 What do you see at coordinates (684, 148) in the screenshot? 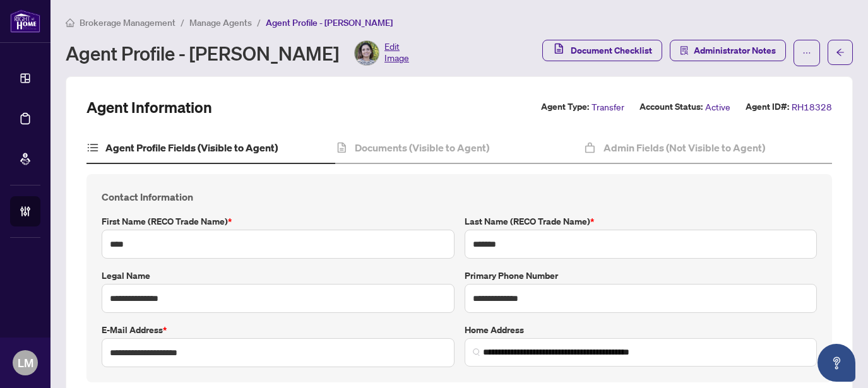
I see `h4: Admin Fields (Not Visible to Agent)` at bounding box center [684, 148].